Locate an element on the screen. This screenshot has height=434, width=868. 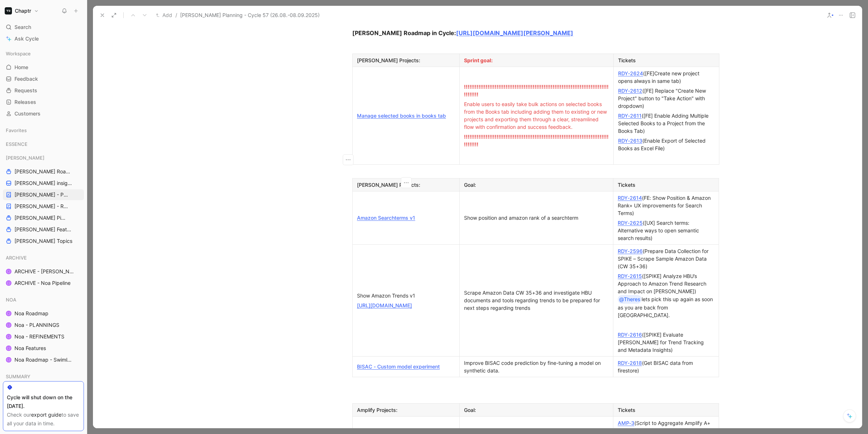
a: ARCHIVE - Noa Pipeline is located at coordinates (43, 283).